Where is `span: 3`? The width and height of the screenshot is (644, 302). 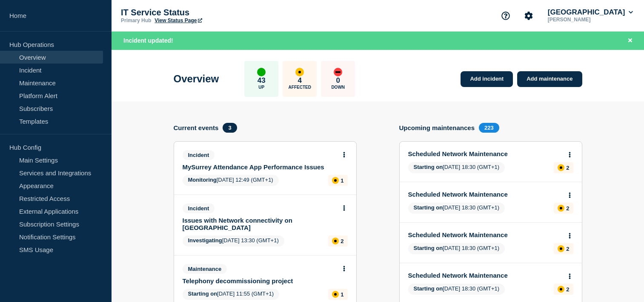 span: 3 is located at coordinates (230, 128).